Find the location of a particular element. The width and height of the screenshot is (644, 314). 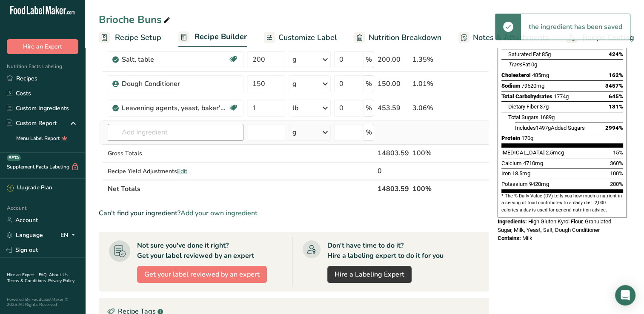

div: Can't find your ingredient? is located at coordinates (294, 213).